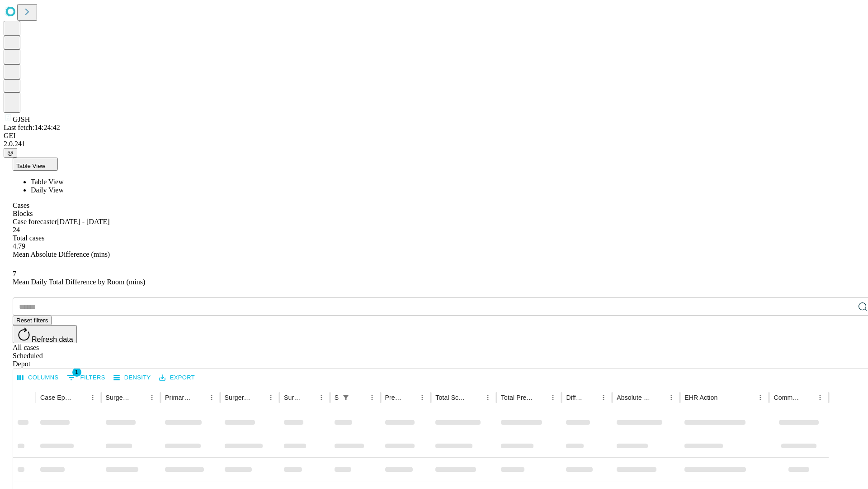 The image size is (868, 489). I want to click on button: Export, so click(177, 377).